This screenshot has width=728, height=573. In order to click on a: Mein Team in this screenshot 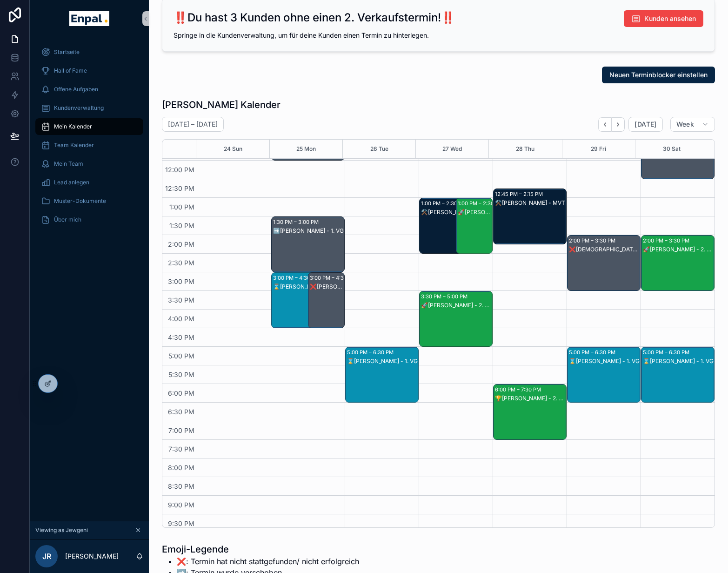, I will do `click(90, 164)`.